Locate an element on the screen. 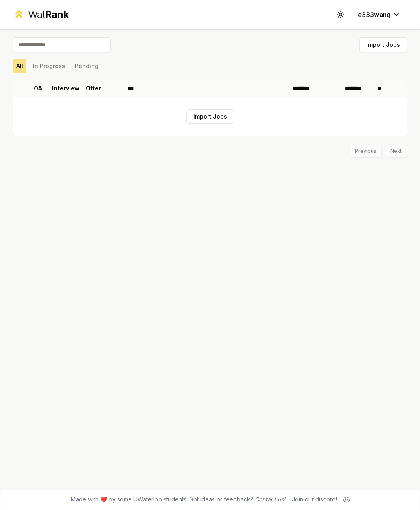 Image resolution: width=420 pixels, height=510 pixels. button: In Progress is located at coordinates (49, 66).